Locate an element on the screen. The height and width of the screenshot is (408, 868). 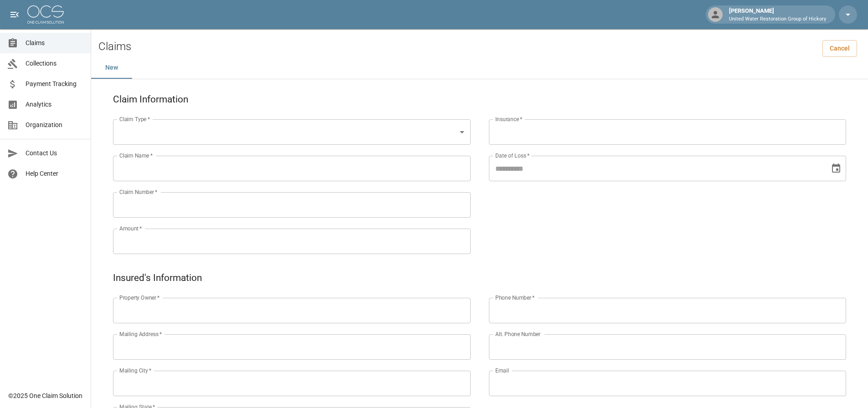
div: © 2025 One Claim Solution is located at coordinates (45, 395).